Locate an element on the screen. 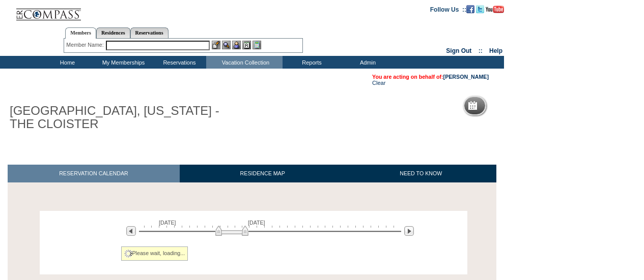 The width and height of the screenshot is (644, 280). img: Subscribe to our YouTube Channel is located at coordinates (495, 9).